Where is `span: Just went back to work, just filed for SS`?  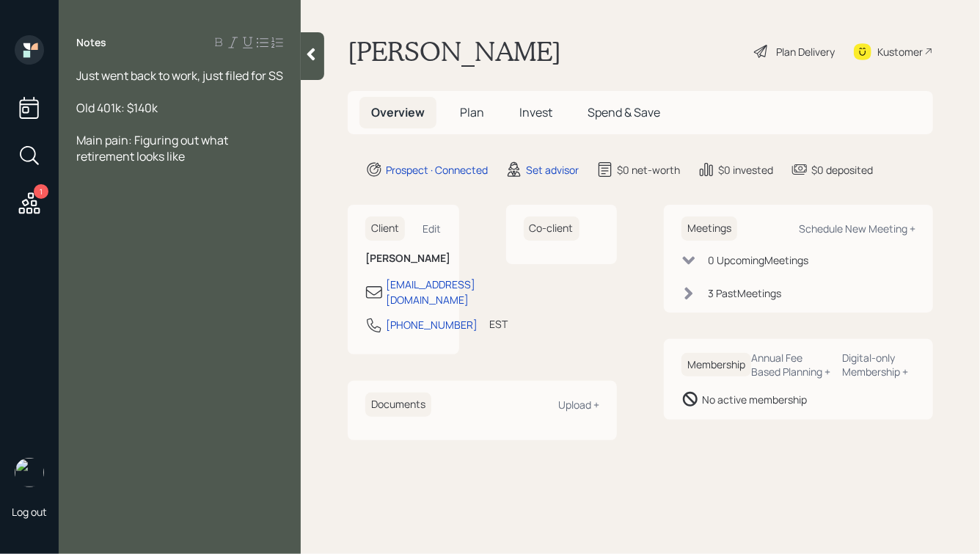 span: Just went back to work, just filed for SS is located at coordinates (180, 76).